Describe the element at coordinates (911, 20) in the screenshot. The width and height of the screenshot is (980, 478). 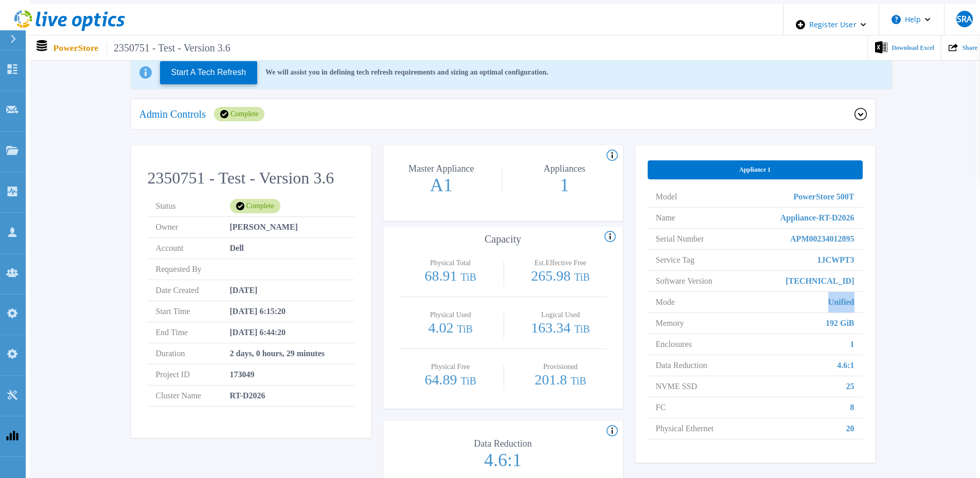
I see `button: Help` at that location.